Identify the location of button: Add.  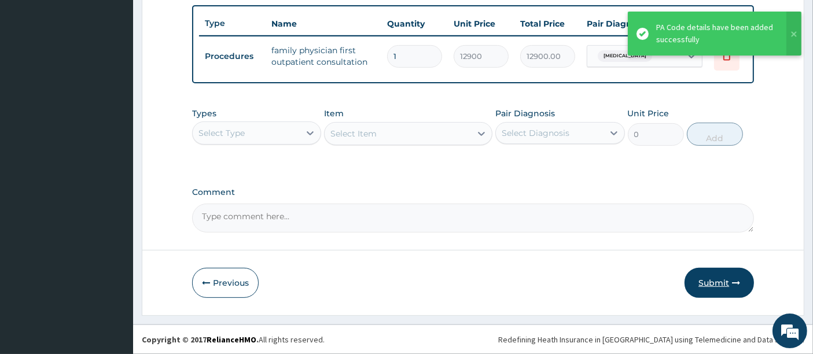
(715, 134).